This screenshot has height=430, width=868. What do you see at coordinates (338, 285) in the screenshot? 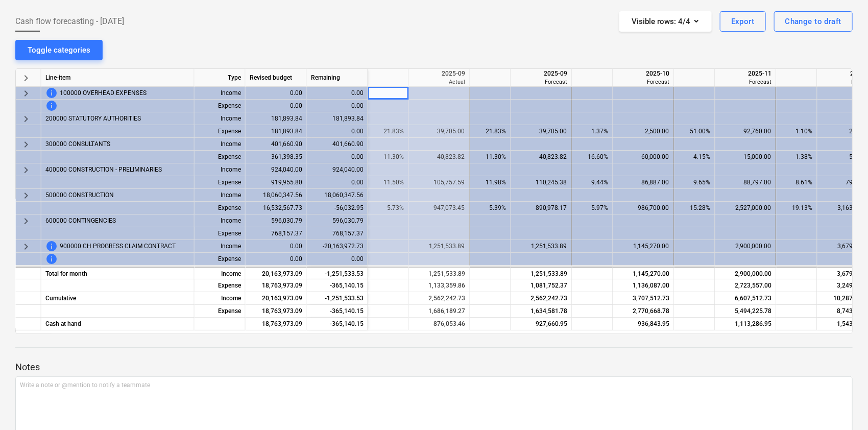
I see `div: -365,140.15` at bounding box center [338, 285].